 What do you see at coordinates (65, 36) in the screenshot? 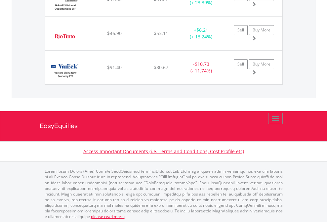
I see `img: EQU.AU.RIO.png` at bounding box center [65, 36].